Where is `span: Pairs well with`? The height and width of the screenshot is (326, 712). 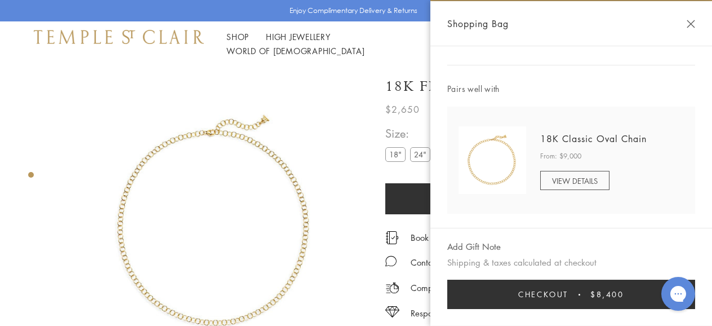 span: Pairs well with is located at coordinates (571, 88).